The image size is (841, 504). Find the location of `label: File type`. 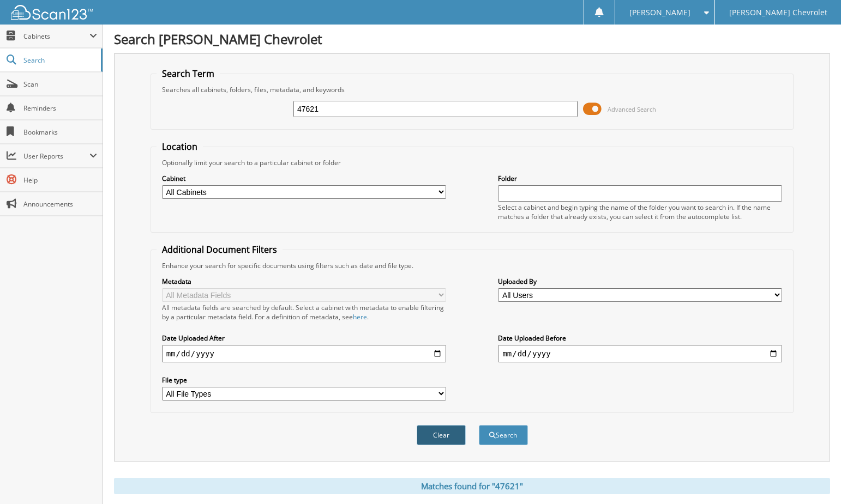

label: File type is located at coordinates (304, 380).